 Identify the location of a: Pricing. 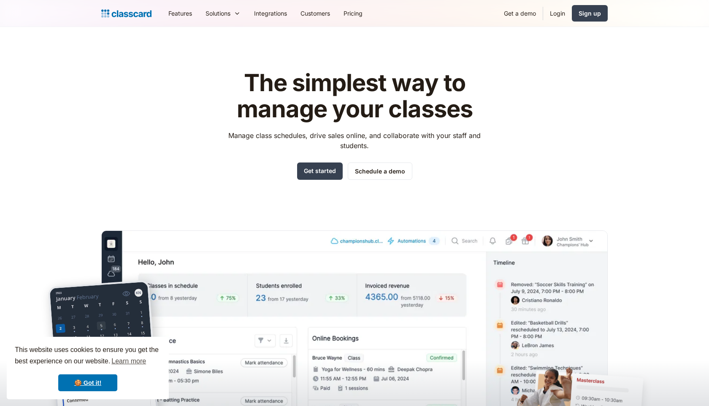
(353, 13).